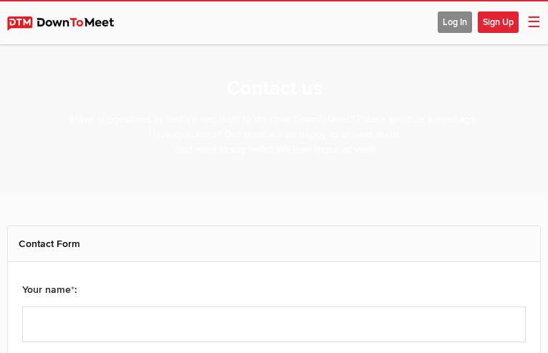 This screenshot has height=353, width=548. Describe the element at coordinates (275, 138) in the screenshot. I see `p: Have suggestions or feature requests to improve DownToMeet? Please send us a message. Have questi...` at that location.